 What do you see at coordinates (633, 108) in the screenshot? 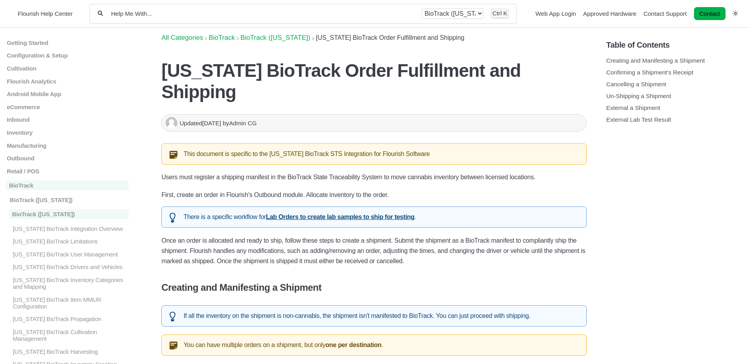
I see `a: External a Shipment` at bounding box center [633, 108].